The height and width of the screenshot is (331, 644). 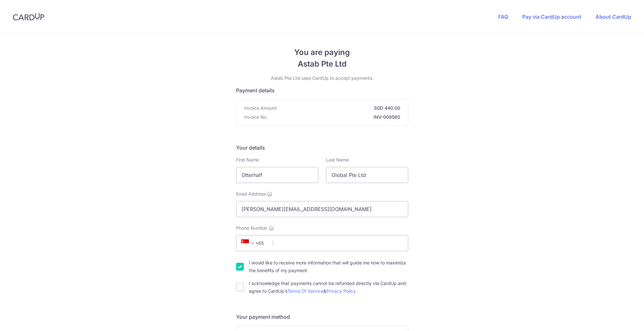 I want to click on strong: SGD 440.00, so click(x=340, y=108).